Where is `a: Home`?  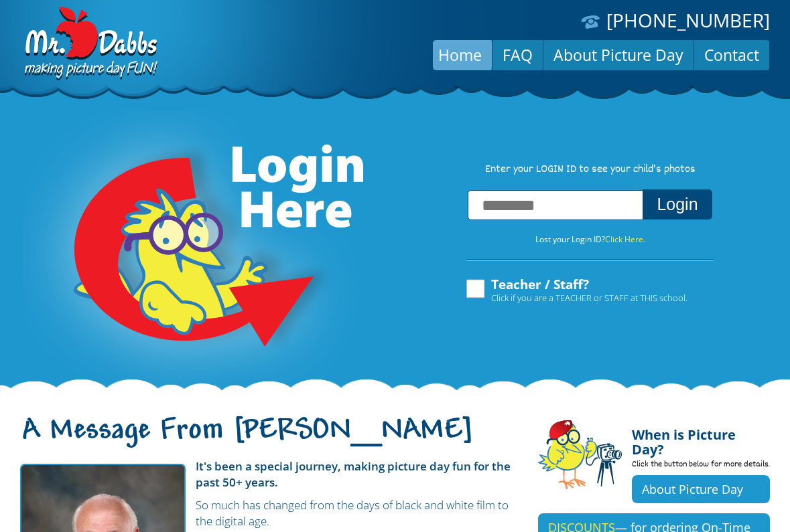 a: Home is located at coordinates (460, 55).